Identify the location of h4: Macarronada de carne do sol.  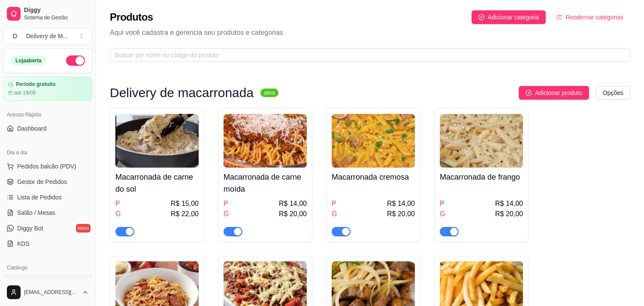
(157, 183).